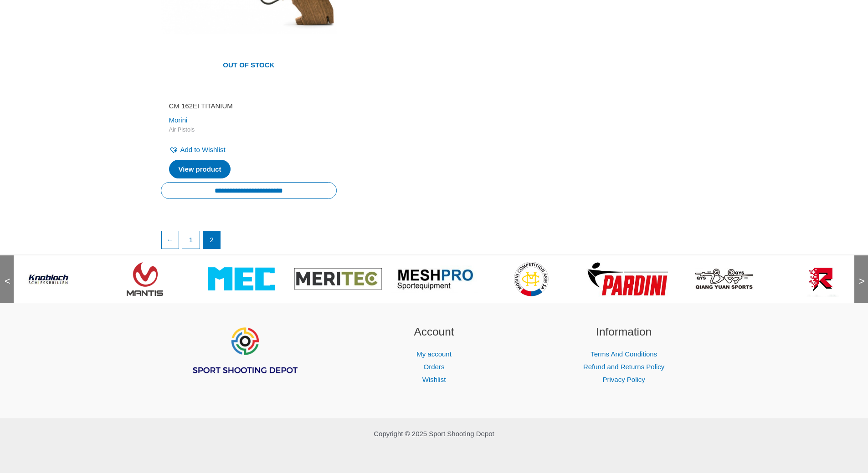 Image resolution: width=868 pixels, height=473 pixels. Describe the element at coordinates (434, 367) in the screenshot. I see `a: Orders` at that location.